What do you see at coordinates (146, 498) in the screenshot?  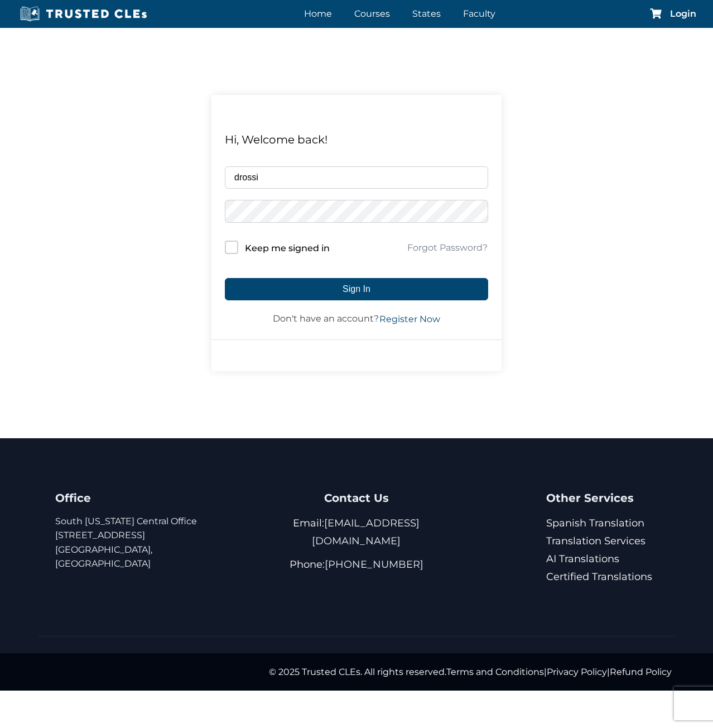 I see `h4: Office` at bounding box center [146, 498].